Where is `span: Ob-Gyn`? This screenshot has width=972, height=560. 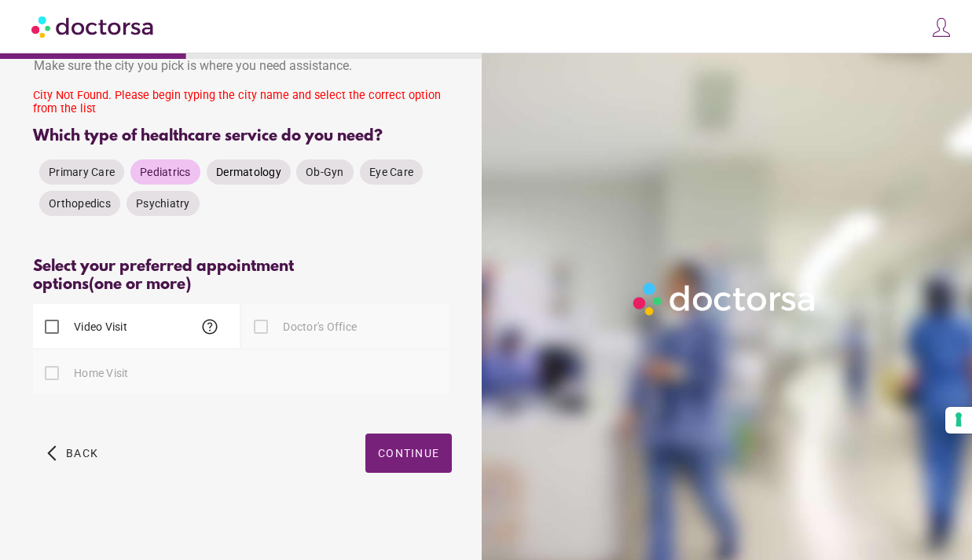
span: Ob-Gyn is located at coordinates (324, 172).